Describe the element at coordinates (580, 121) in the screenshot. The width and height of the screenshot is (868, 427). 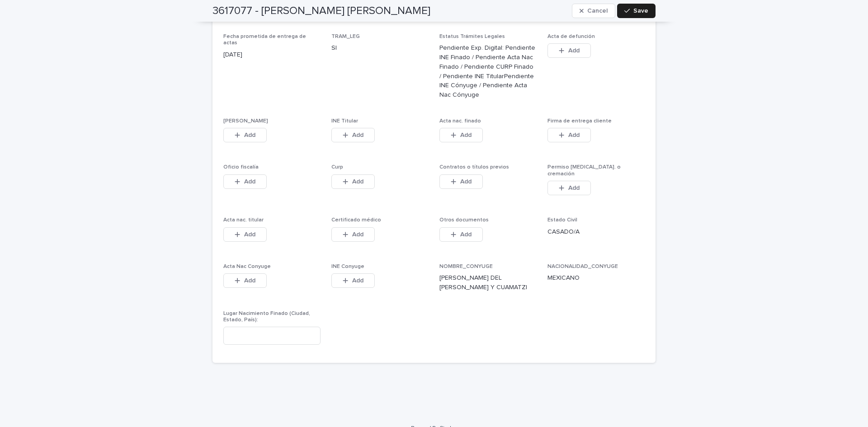
I see `span: Firma de entrega cliente` at that location.